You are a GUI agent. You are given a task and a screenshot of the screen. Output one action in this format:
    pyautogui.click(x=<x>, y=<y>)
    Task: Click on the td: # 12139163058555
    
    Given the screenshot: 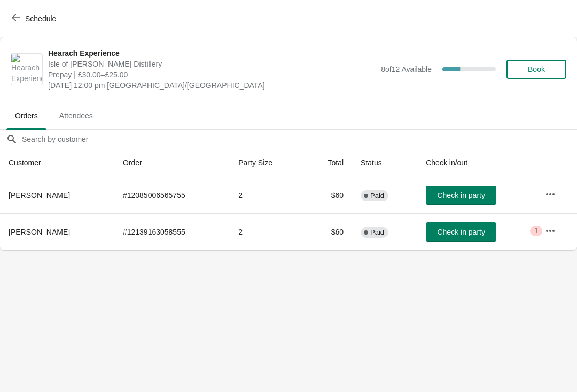 What is the action you would take?
    pyautogui.click(x=172, y=232)
    